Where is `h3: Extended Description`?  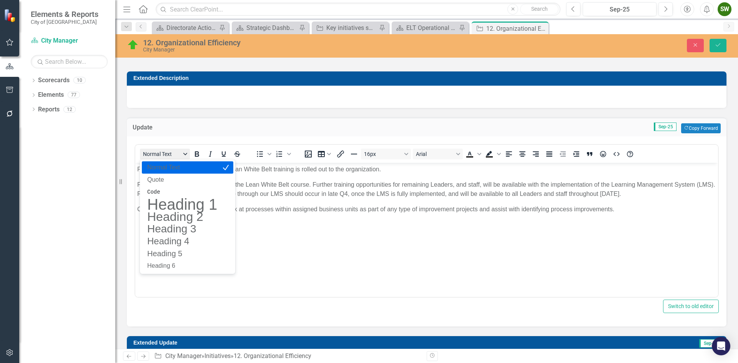 h3: Extended Description is located at coordinates (428, 78).